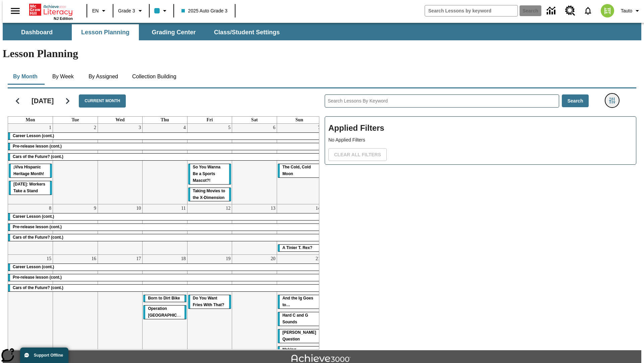 The image size is (644, 363). What do you see at coordinates (161, 217) in the screenshot?
I see `div: Calendar` at bounding box center [161, 217].